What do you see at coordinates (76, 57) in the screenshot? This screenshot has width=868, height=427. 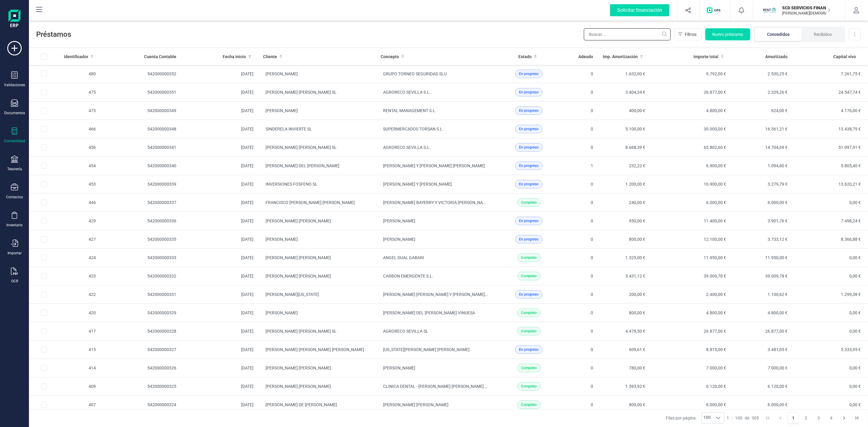 I see `span: Identificador` at bounding box center [76, 57].